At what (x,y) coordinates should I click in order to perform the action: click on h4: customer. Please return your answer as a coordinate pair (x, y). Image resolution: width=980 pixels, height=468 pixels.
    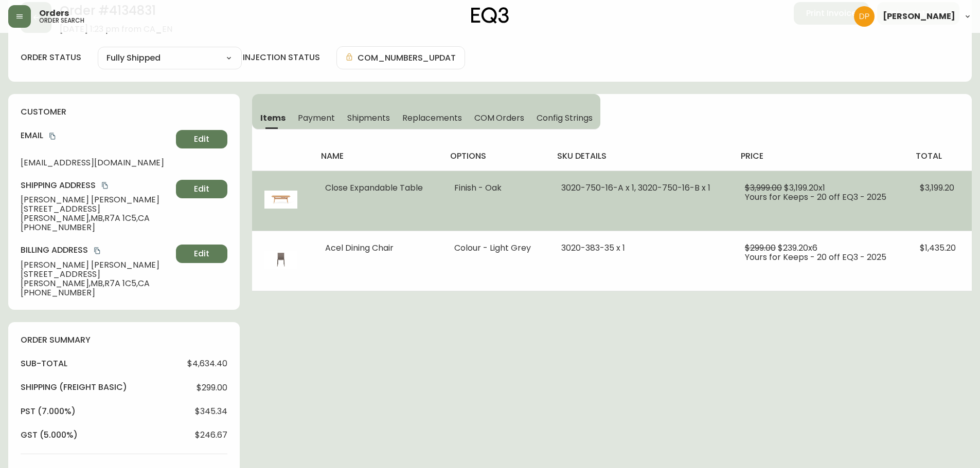
    Looking at the image, I should click on (124, 112).